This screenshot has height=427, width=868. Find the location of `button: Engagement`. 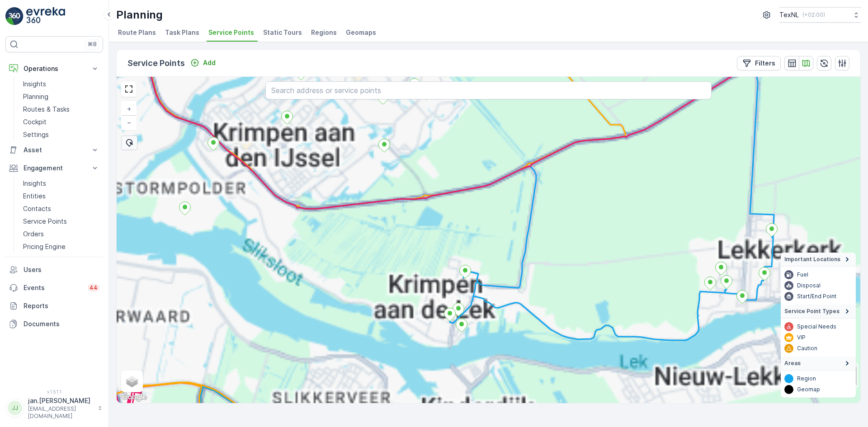

button: Engagement is located at coordinates (54, 168).